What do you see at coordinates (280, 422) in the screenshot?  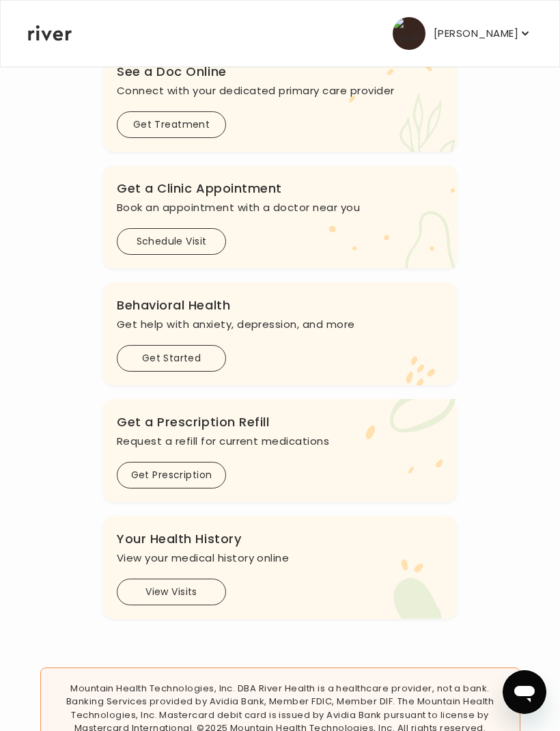 I see `h3: Get a Prescription Refill` at bounding box center [280, 422].